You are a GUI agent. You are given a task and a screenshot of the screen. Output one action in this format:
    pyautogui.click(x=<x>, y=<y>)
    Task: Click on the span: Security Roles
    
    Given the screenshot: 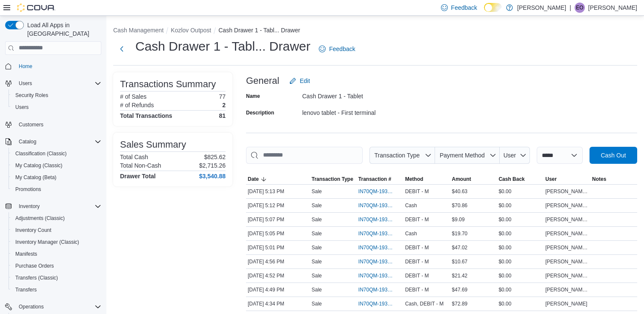 What is the action you would take?
    pyautogui.click(x=31, y=95)
    